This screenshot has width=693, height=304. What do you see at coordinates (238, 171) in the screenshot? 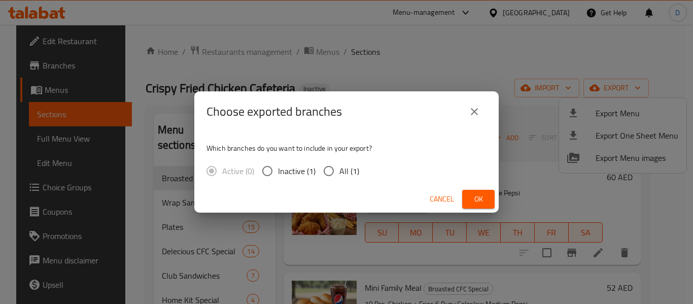
I see `span: Active (0)` at bounding box center [238, 171].